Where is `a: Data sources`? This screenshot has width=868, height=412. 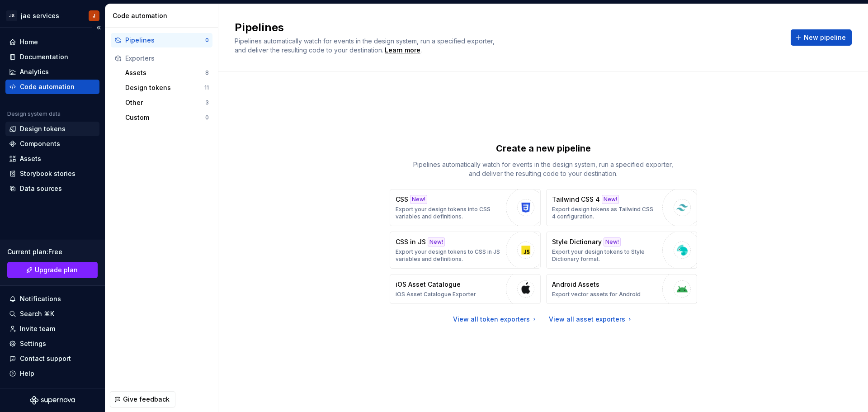 a: Data sources is located at coordinates (52, 188).